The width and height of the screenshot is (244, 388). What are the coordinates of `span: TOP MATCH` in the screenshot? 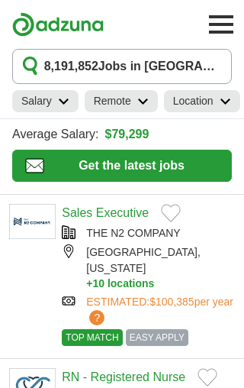 It's located at (92, 338).